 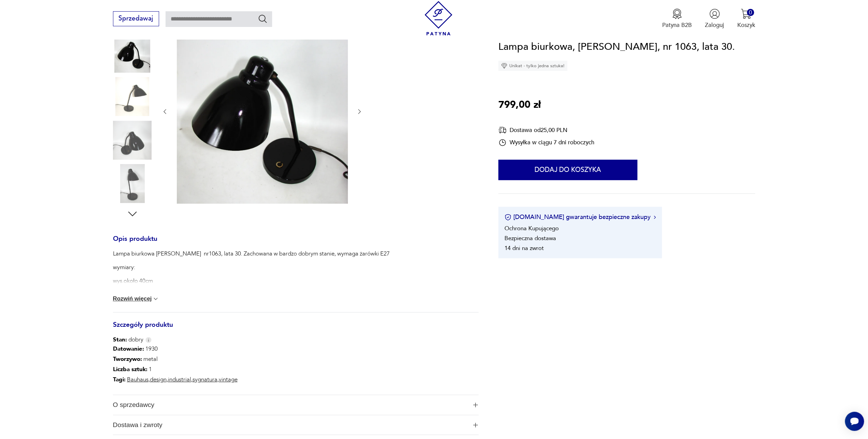 What do you see at coordinates (290, 405) in the screenshot?
I see `span: O sprzedawcy` at bounding box center [290, 405].